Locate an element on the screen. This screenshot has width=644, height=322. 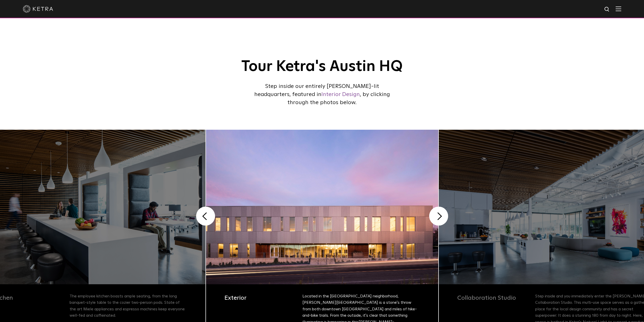
h2: Tour Ketra's Austin HQ is located at coordinates (322, 67).